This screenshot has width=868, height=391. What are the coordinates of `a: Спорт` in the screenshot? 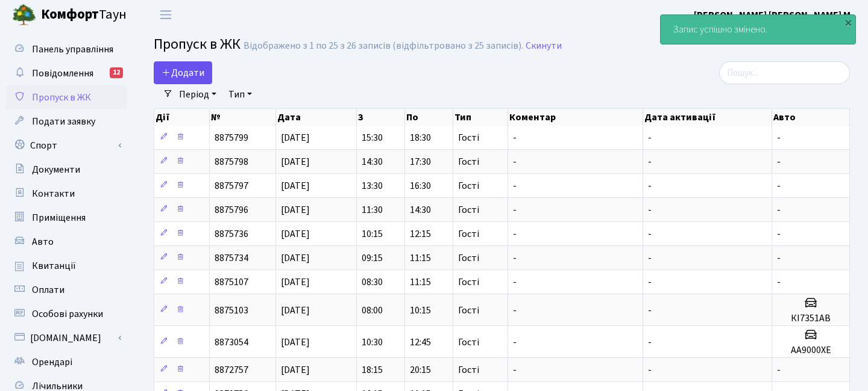 It's located at (67, 146).